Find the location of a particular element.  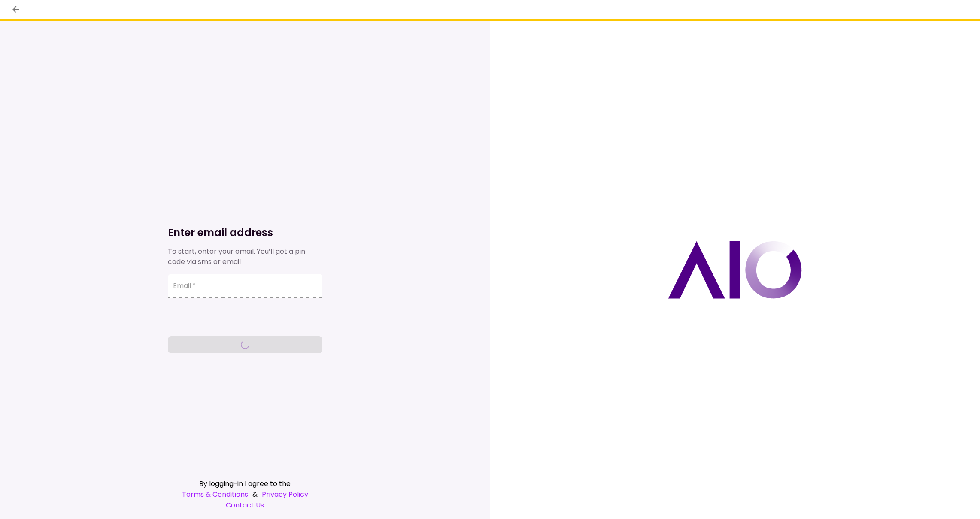

div: To start, enter your email. You’ll get a pin code via sms or email is located at coordinates (245, 257).